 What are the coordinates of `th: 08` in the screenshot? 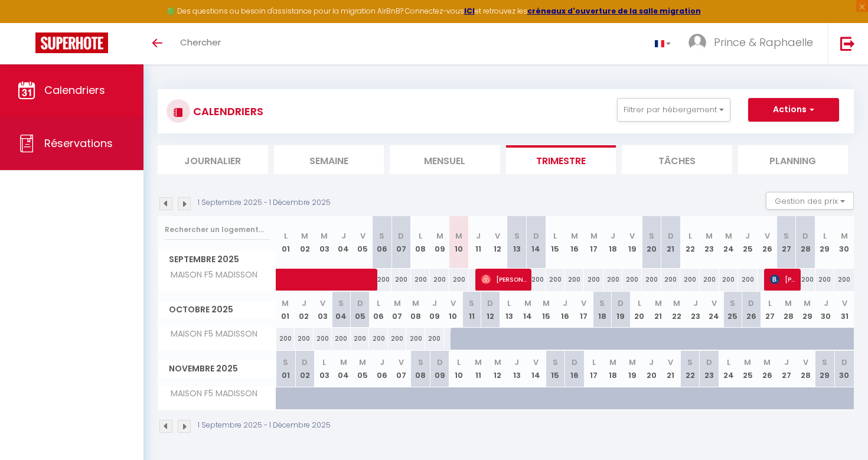 It's located at (420, 242).